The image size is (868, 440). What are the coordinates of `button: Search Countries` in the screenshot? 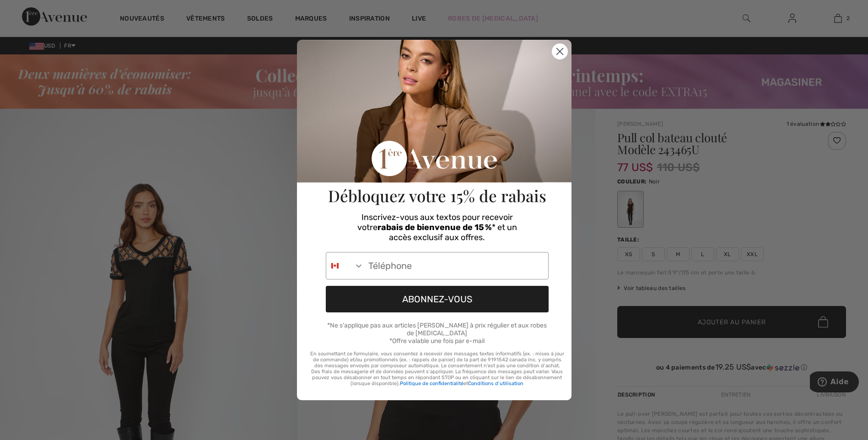 It's located at (345, 266).